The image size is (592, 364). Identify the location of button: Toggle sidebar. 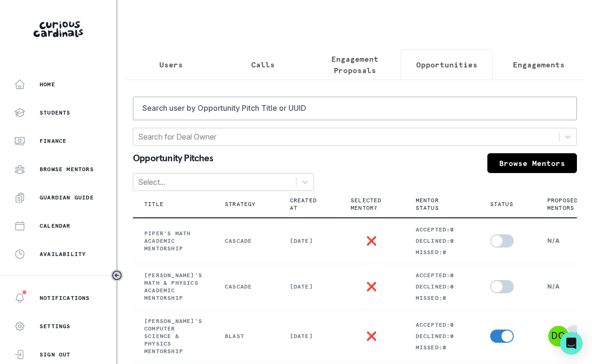
(117, 275).